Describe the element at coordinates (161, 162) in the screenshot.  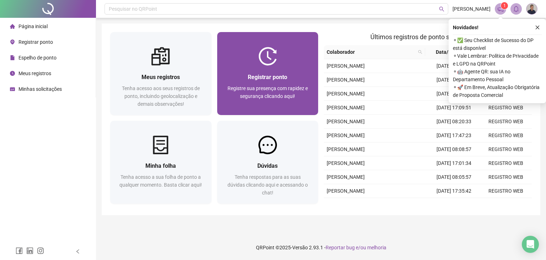
I see `a: Minha folhaTenha acesso a sua folha de ponto a qualquer momento. Basta clicar aqui!` at that location.